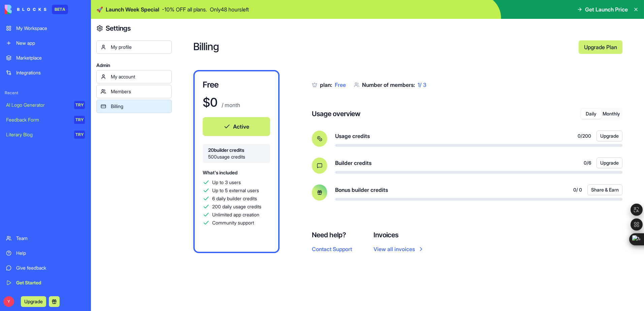 This screenshot has height=311, width=644. What do you see at coordinates (45, 268) in the screenshot?
I see `a: Give feedback` at bounding box center [45, 268].